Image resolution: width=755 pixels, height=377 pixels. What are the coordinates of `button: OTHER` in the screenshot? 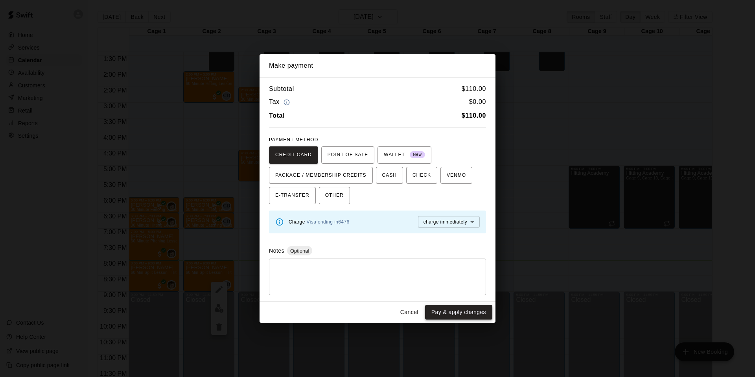 It's located at (334, 195).